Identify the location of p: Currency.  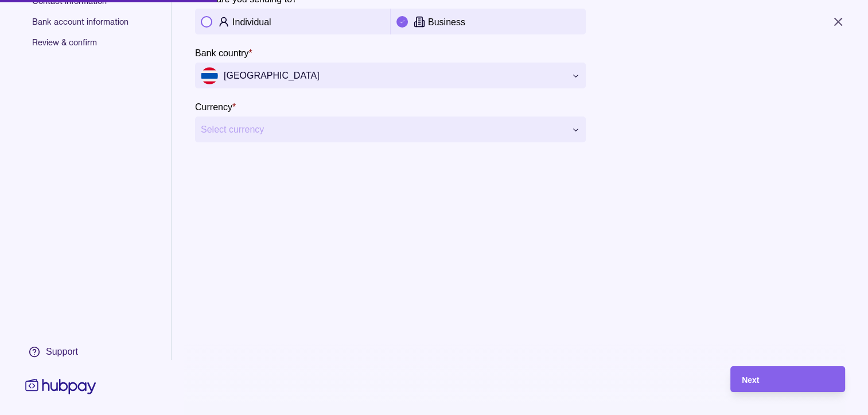
(214, 107).